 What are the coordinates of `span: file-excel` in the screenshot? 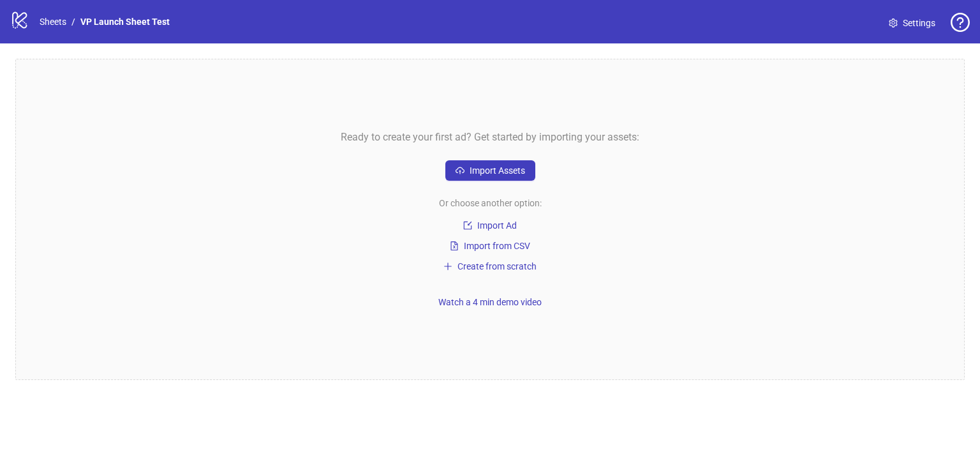 It's located at (455, 246).